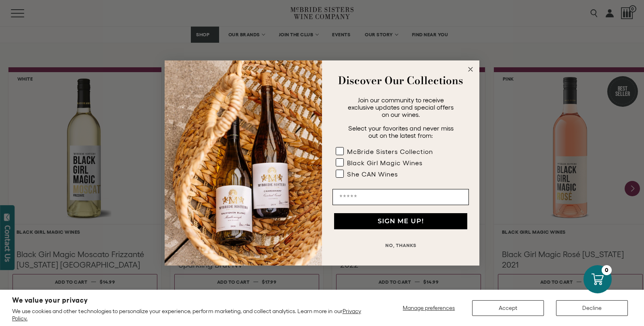 The width and height of the screenshot is (644, 326). Describe the element at coordinates (400, 221) in the screenshot. I see `button: SIGN ME UP!` at that location.